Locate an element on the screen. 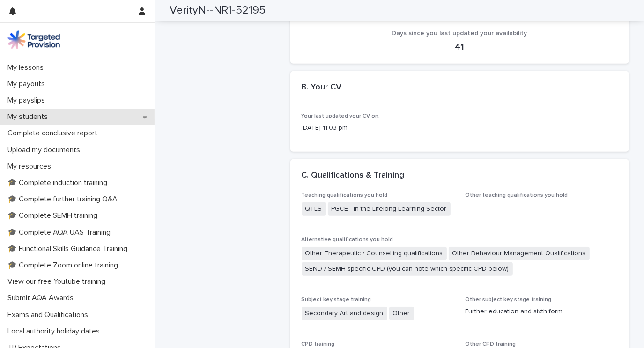  span: PGCE - in the Lifelong Learning Sector is located at coordinates (389, 209).